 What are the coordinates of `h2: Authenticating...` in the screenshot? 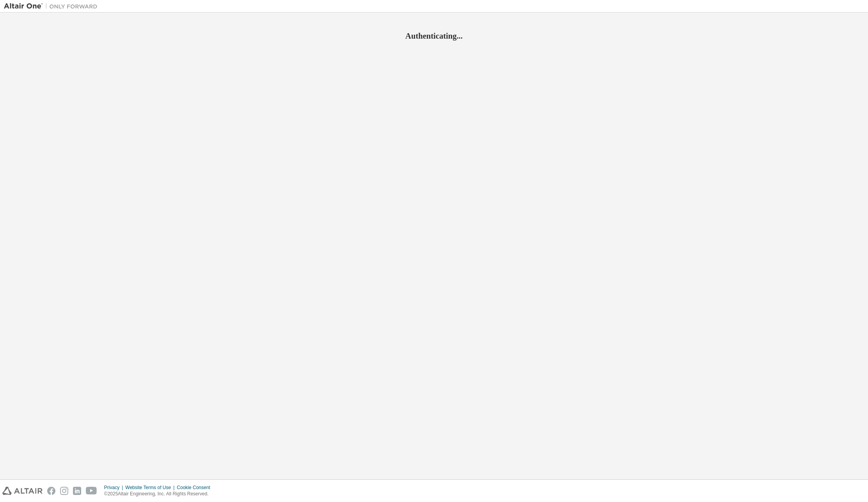 It's located at (434, 36).